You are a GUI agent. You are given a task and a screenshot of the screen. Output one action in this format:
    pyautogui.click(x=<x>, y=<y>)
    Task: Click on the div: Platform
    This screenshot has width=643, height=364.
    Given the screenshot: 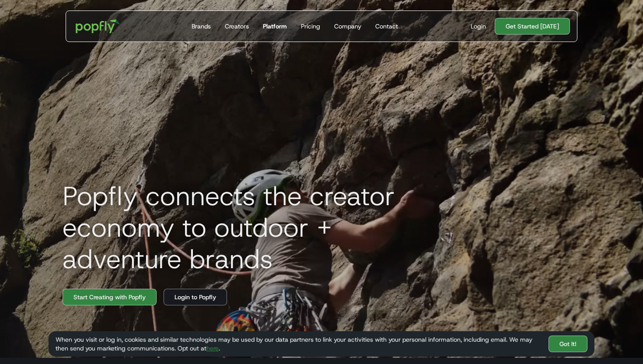 What is the action you would take?
    pyautogui.click(x=275, y=26)
    